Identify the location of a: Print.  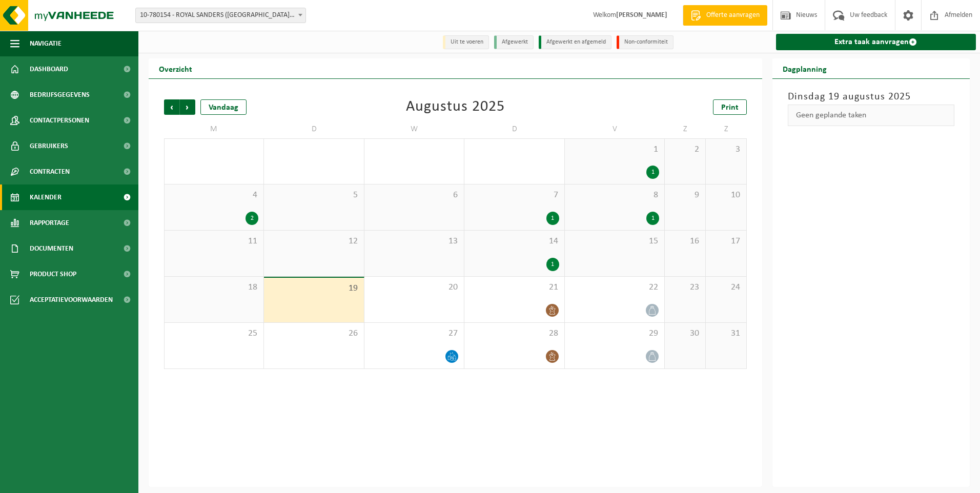
(730, 107).